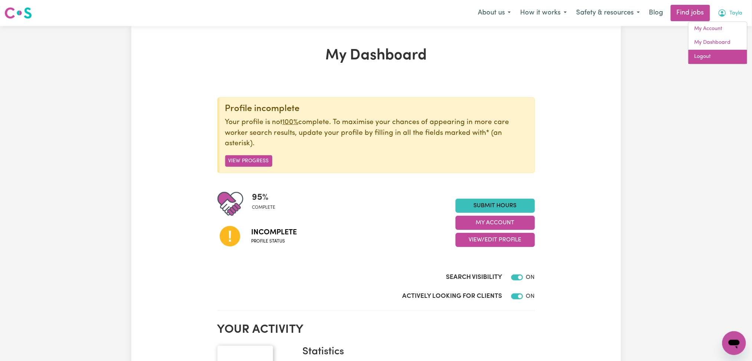 The width and height of the screenshot is (752, 361). Describe the element at coordinates (494, 13) in the screenshot. I see `button: About us` at that location.